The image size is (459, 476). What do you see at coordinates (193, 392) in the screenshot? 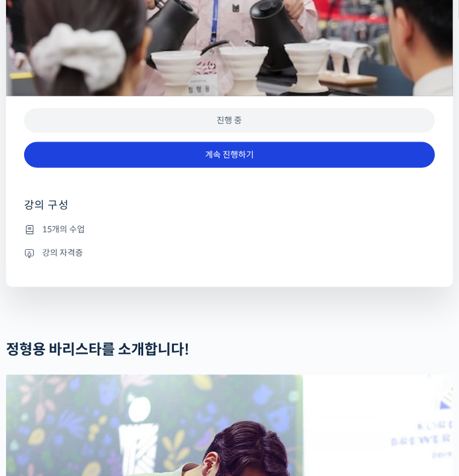
I see `a: 설정` at bounding box center [193, 392].